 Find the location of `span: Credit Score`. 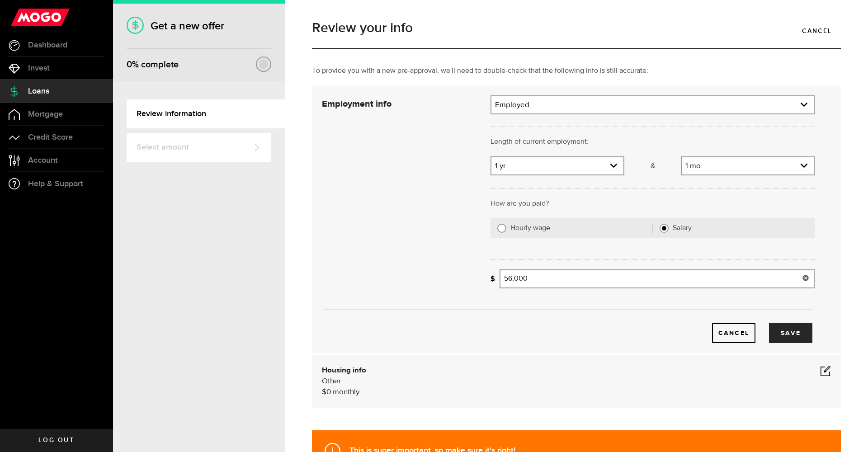

span: Credit Score is located at coordinates (50, 138).